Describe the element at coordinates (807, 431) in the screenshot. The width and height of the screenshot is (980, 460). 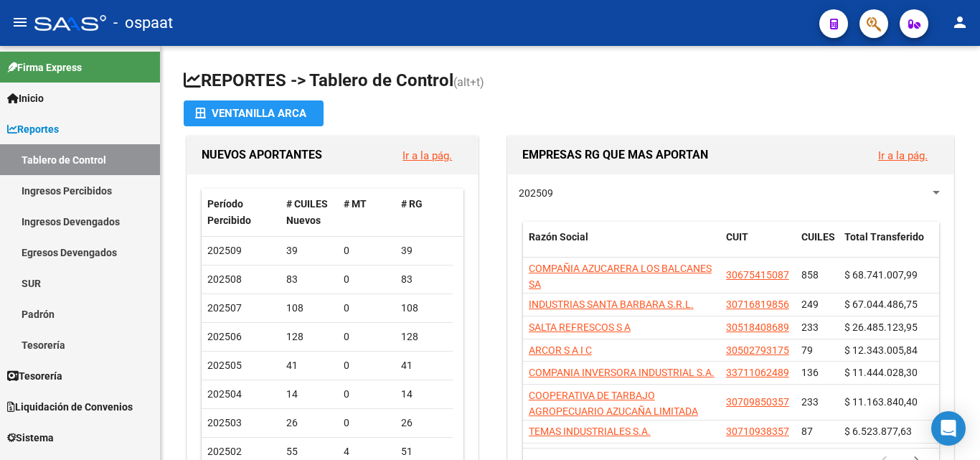
I see `span: 87` at that location.